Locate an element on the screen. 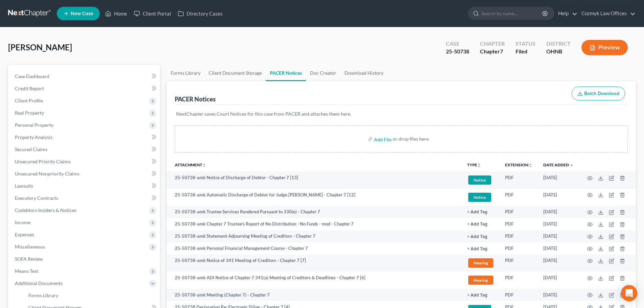 This screenshot has height=308, width=644. span: Unsecured Nonpriority Claims is located at coordinates (47, 173).